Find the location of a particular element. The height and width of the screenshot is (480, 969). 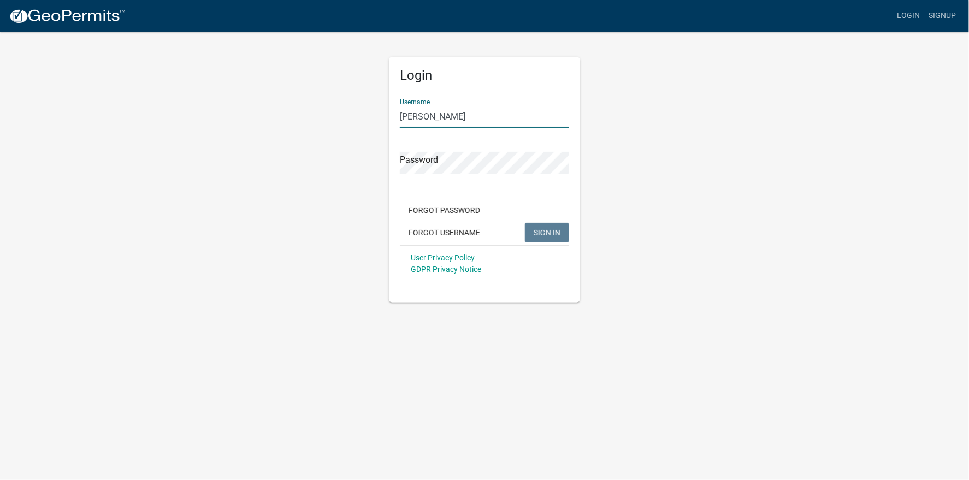

h5: Login is located at coordinates (484, 75).